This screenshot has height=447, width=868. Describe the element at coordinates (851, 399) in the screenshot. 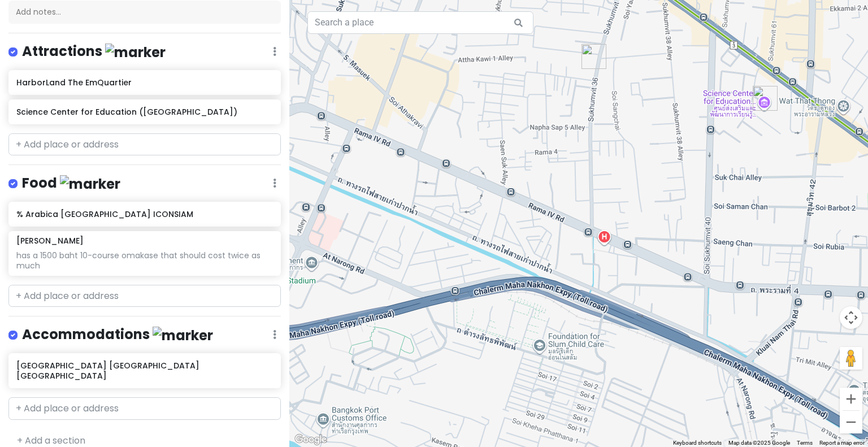

I see `button: Zoom in` at that location.